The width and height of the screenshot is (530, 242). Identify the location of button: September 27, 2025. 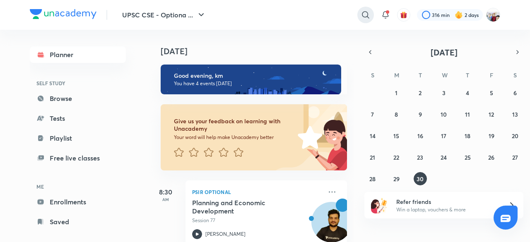
(515, 157).